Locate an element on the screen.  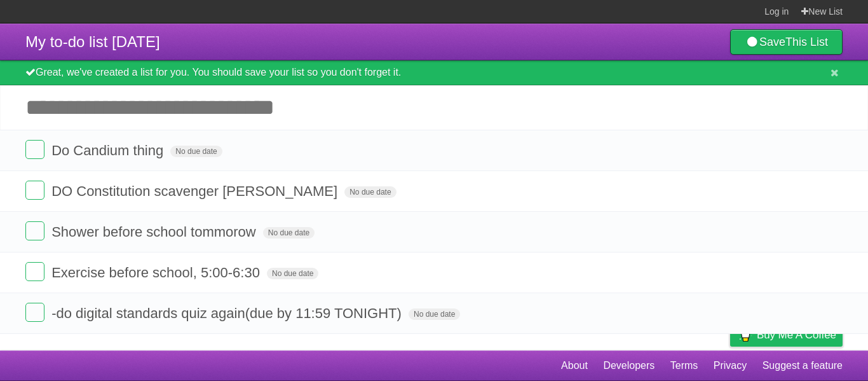
span: Exercise before school, 5:00-6:30 is located at coordinates (156, 272).